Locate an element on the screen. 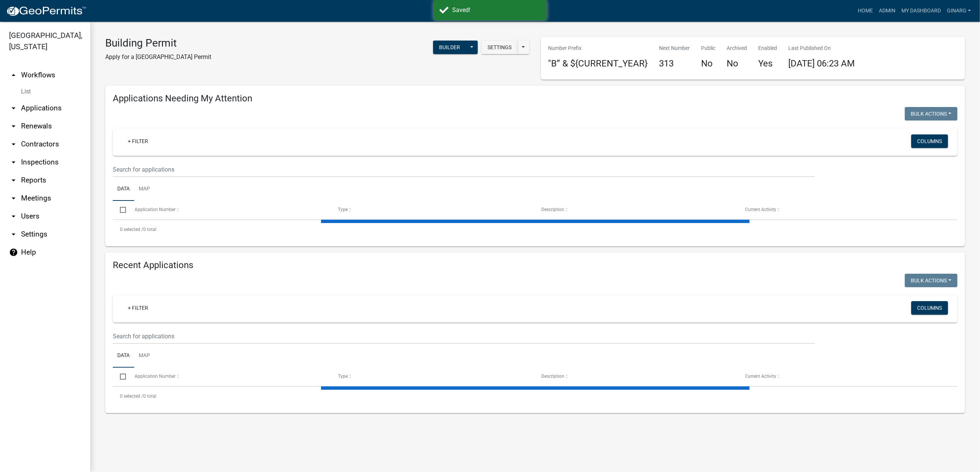 Image resolution: width=980 pixels, height=472 pixels. a: Admin is located at coordinates (888, 11).